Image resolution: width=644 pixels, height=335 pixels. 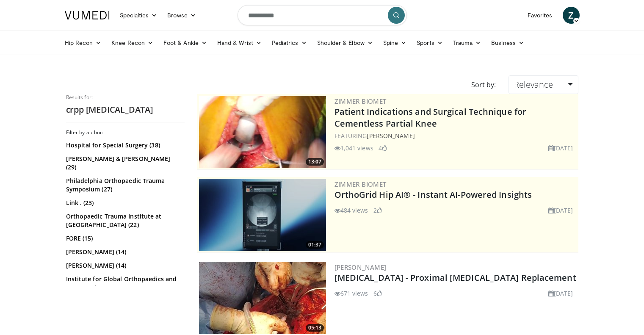 What do you see at coordinates (571, 15) in the screenshot?
I see `span: Z` at bounding box center [571, 15].